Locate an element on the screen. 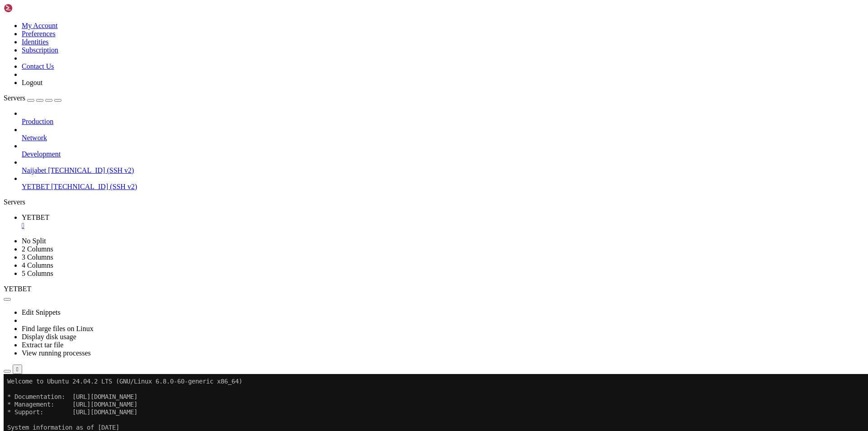 This screenshot has width=868, height=431. img: Shellngn is located at coordinates (30, 9).